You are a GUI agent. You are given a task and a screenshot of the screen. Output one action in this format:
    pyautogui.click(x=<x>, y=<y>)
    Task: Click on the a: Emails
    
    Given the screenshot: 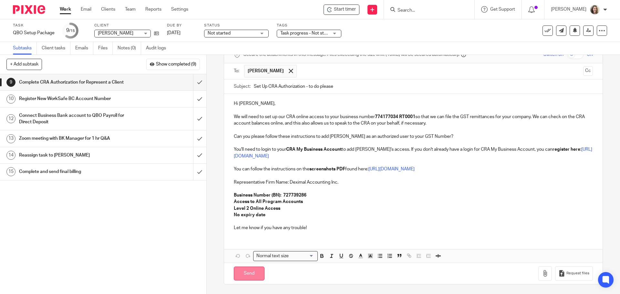 What is the action you would take?
    pyautogui.click(x=84, y=48)
    